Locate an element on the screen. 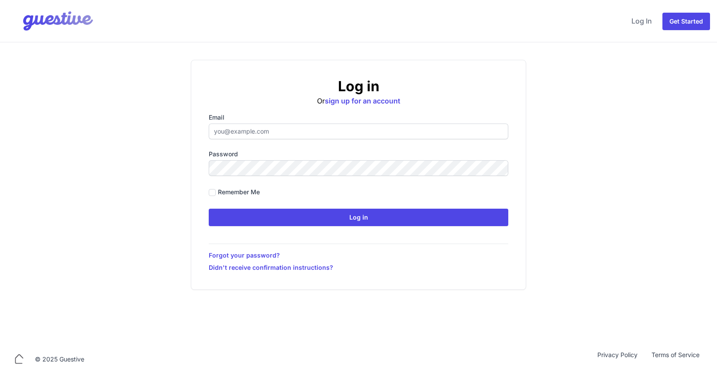 The height and width of the screenshot is (375, 717). input: you@example.com is located at coordinates (358, 131).